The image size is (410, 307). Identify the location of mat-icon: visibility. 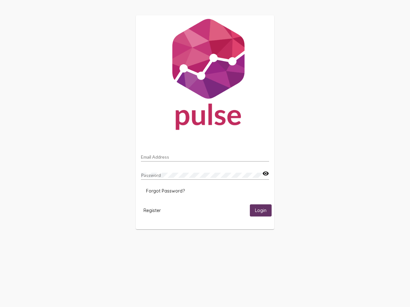
(265, 174).